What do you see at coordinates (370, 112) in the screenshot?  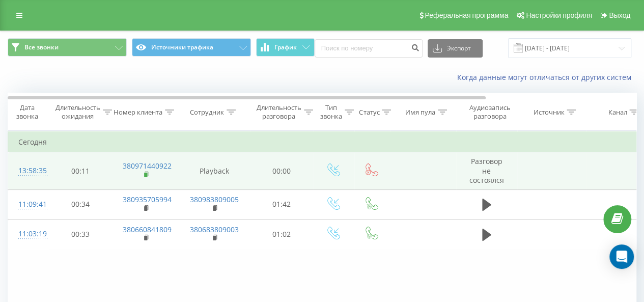 I see `div: Статус` at bounding box center [370, 112].